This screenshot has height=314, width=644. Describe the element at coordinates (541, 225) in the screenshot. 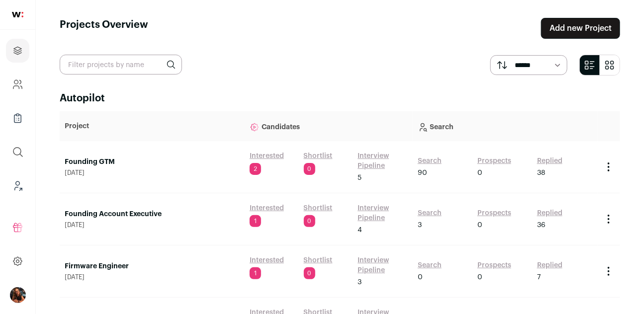

I see `span: 36` at that location.